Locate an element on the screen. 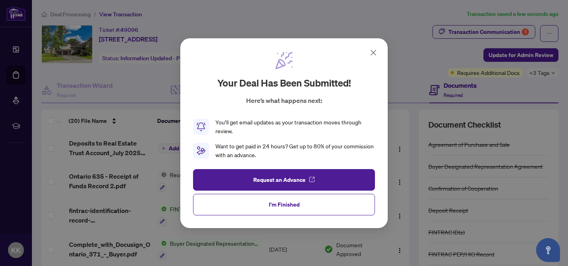 Image resolution: width=568 pixels, height=266 pixels. span: Request an Advance is located at coordinates (279, 179).